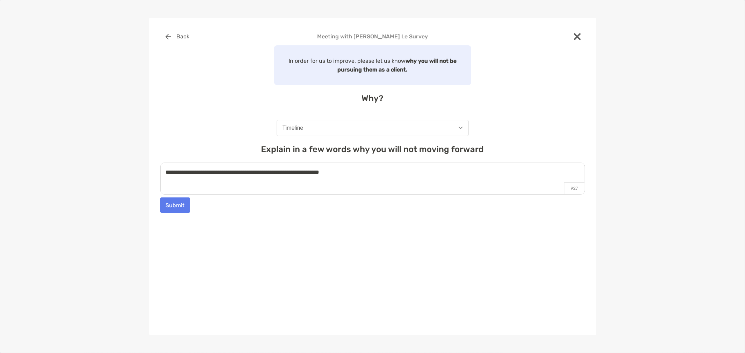  Describe the element at coordinates (373, 98) in the screenshot. I see `h4: Why?` at that location.